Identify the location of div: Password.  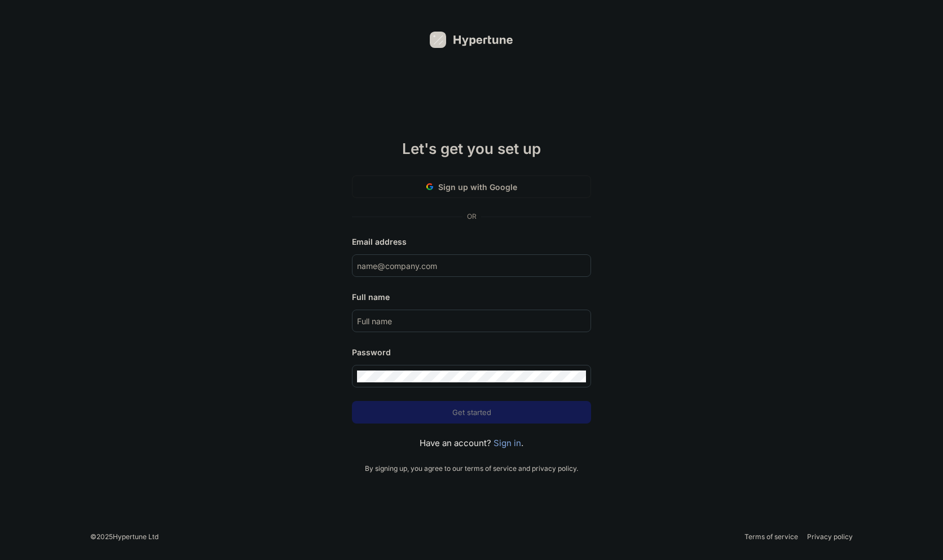
(472, 353).